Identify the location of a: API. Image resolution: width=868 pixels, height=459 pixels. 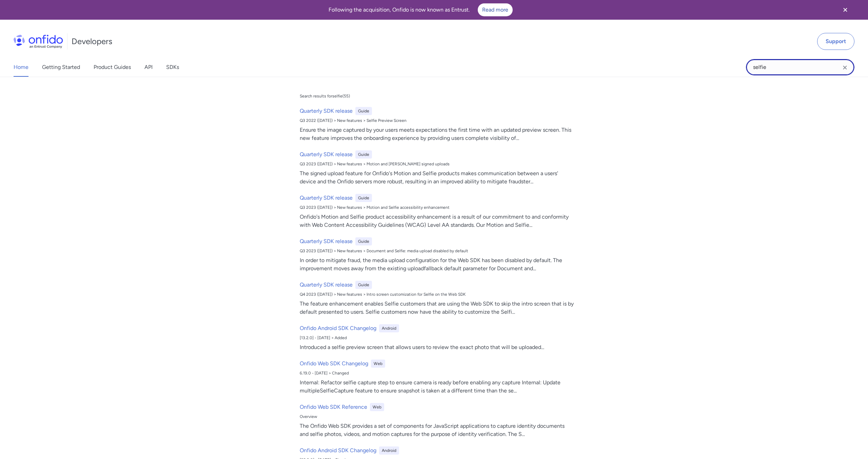
(148, 67).